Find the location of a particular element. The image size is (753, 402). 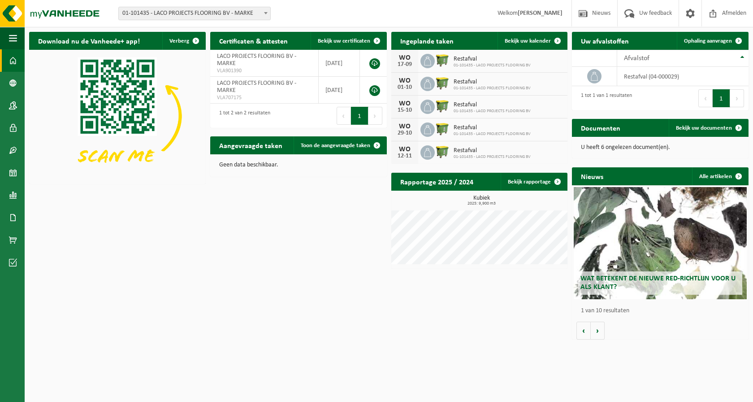

span: VLA901390 is located at coordinates (264, 71).